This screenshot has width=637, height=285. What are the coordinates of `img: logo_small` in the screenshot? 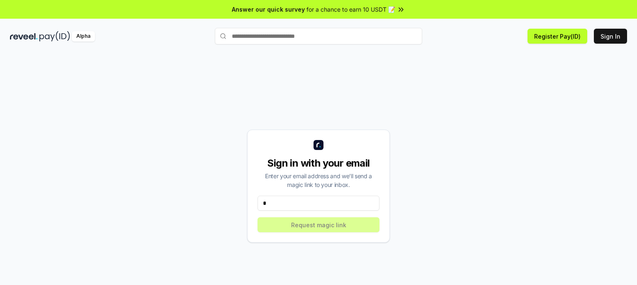 It's located at (319, 145).